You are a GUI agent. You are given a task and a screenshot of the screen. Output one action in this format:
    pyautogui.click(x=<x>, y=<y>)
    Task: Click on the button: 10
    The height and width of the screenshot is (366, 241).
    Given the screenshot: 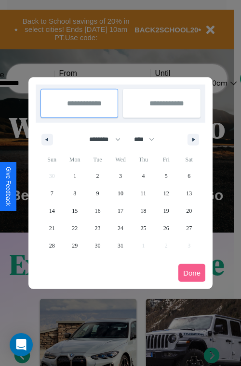 What is the action you would take?
    pyautogui.click(x=120, y=193)
    